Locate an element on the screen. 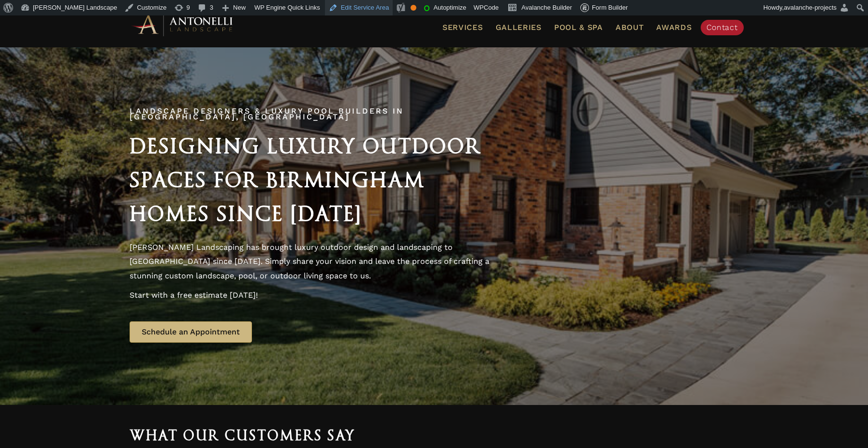 Image resolution: width=868 pixels, height=448 pixels. span: avalanche-projects is located at coordinates (810, 8).